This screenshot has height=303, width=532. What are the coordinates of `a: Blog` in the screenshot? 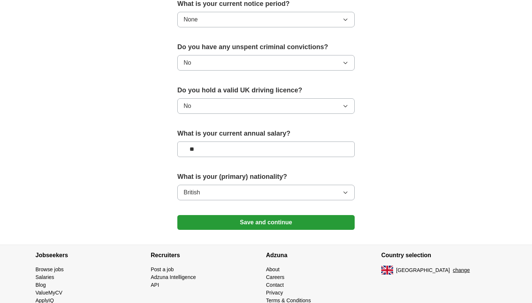 It's located at (41, 285).